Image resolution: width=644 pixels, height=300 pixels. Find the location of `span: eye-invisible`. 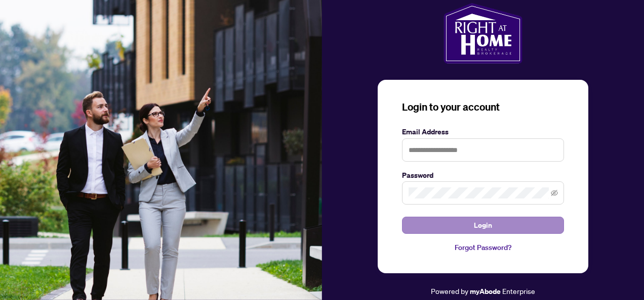

span: eye-invisible is located at coordinates (555, 193).